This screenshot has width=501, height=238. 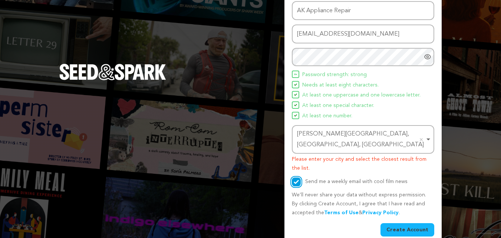 What do you see at coordinates (113, 79) in the screenshot?
I see `a: Seed&Spark Homepage` at bounding box center [113, 79].